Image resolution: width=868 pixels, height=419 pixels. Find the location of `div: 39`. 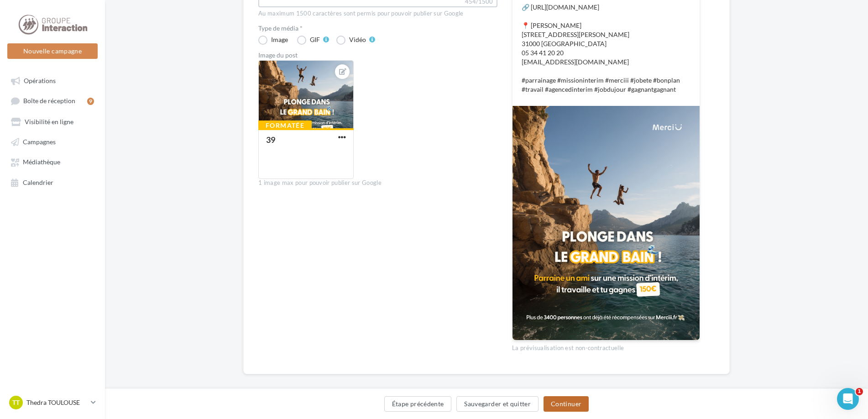

div: 39 is located at coordinates (270, 139).